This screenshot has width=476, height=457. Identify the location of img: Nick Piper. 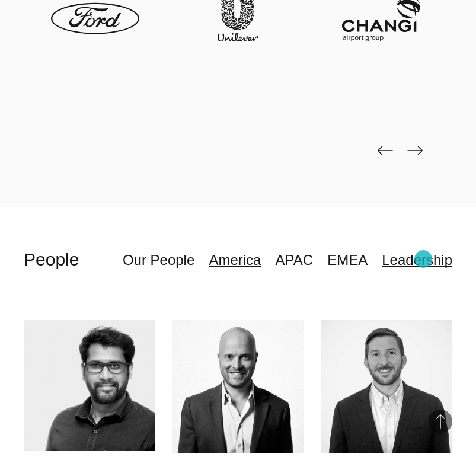
(238, 387).